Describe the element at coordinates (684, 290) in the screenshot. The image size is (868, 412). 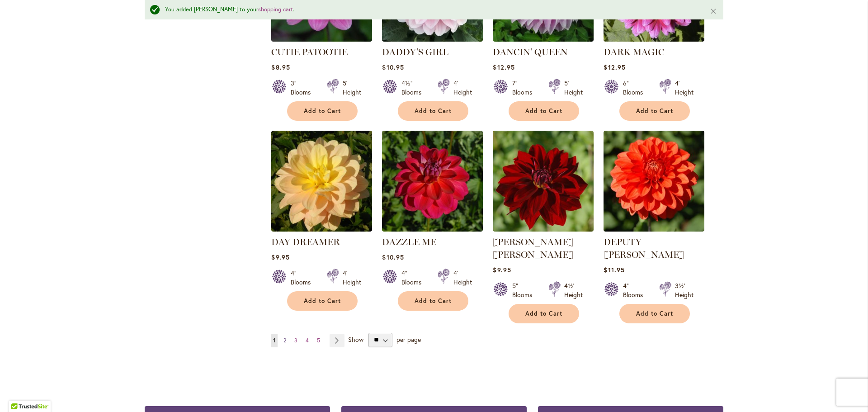
I see `div: 3½' Height` at that location.